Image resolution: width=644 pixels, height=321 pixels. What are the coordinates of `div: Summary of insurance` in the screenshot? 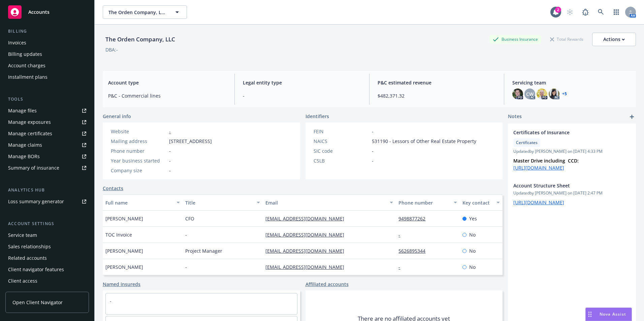 It's located at (34, 168).